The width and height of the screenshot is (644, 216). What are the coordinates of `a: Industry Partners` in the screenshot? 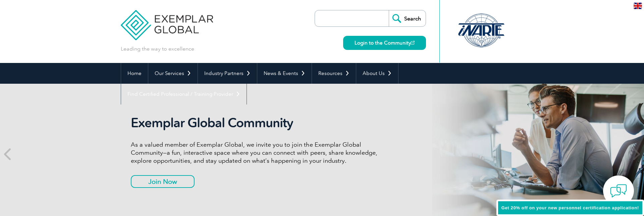 It's located at (227, 73).